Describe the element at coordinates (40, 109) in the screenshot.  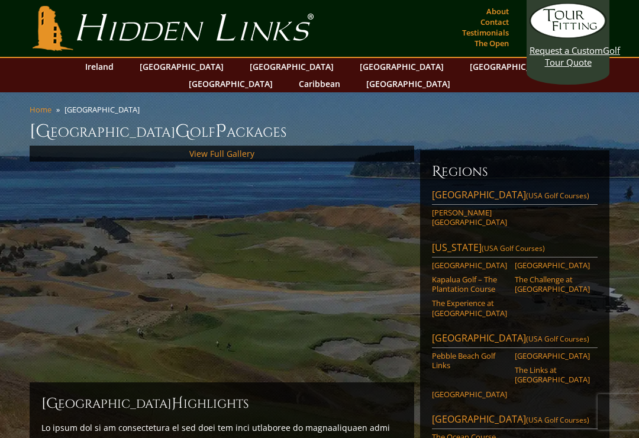
I see `a: Home` at that location.